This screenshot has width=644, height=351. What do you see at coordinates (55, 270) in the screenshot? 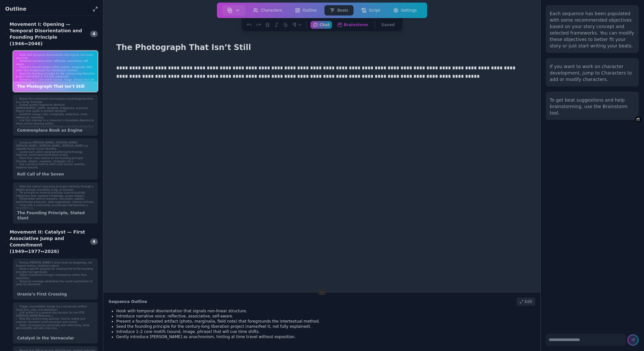
I see `li: Show a specific purpose for crossing tied to the founding principle (not spectacle).` at bounding box center [55, 270].